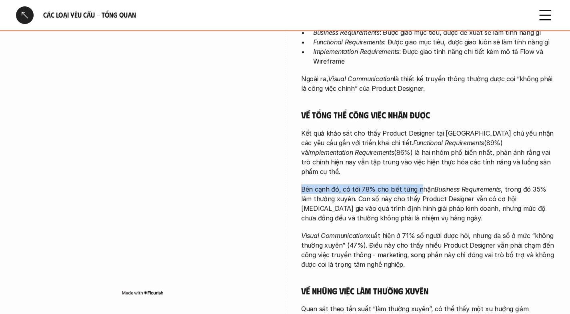  What do you see at coordinates (428, 204) in the screenshot?
I see `p: Bên cạnh đó, có tới 78% cho biết từng nhận , trong đó 35% làm thường xuyên. Con số này cho thấy P...` at bounding box center [428, 204].